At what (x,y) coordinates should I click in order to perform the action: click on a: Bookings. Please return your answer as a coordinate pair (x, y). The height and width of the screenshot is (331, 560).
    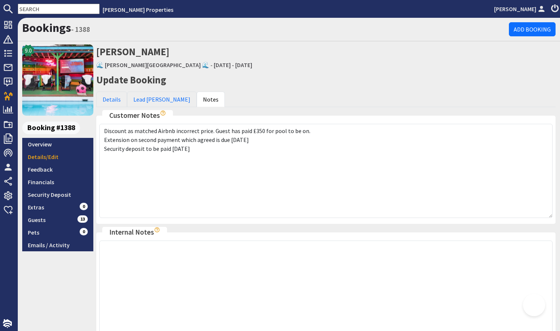
    Looking at the image, I should click on (47, 28).